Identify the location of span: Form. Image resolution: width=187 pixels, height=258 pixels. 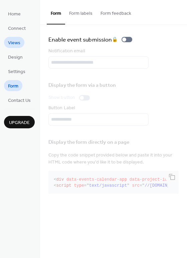
(13, 86).